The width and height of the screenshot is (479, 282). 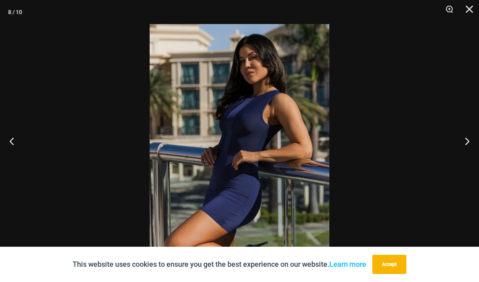 What do you see at coordinates (389, 265) in the screenshot?
I see `button: Accept` at bounding box center [389, 265].